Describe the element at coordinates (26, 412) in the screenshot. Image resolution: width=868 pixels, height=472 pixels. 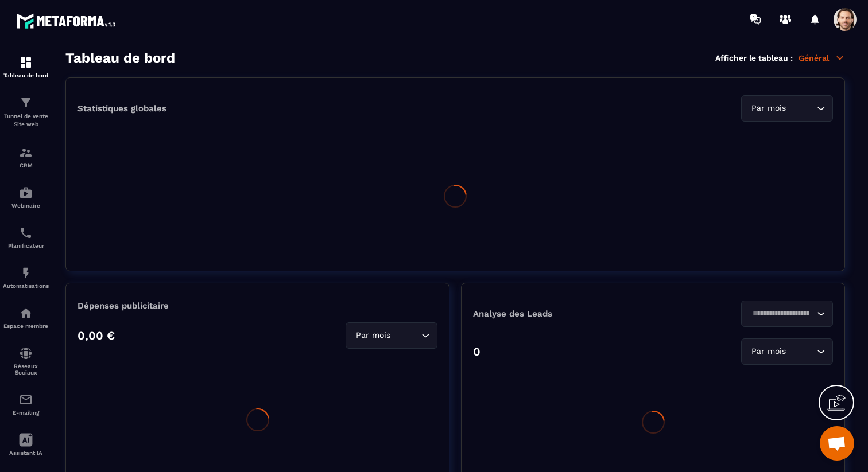
I see `p: E-mailing` at that location.